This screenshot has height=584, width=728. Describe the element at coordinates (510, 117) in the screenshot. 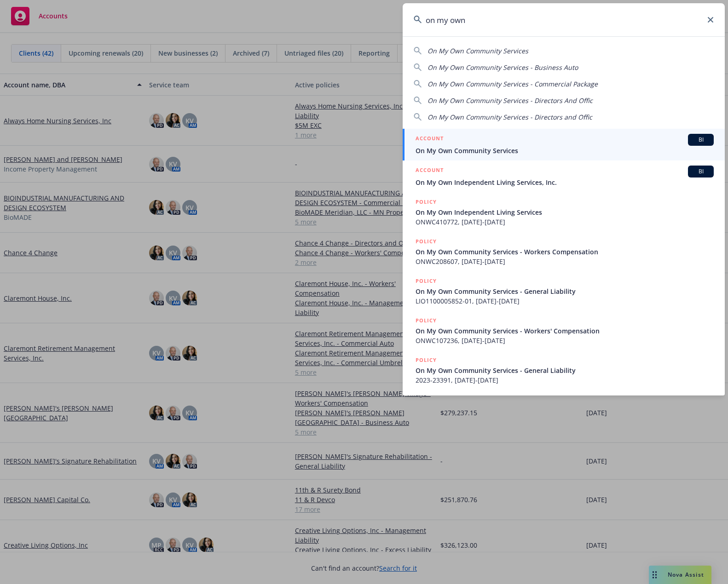

I see `span: On My Own Community Services - Directors and Offic` at that location.